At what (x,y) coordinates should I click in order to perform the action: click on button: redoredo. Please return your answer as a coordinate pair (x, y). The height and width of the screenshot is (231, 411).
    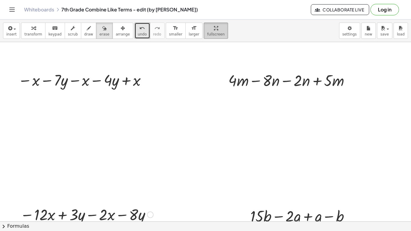
    Looking at the image, I should click on (157, 31).